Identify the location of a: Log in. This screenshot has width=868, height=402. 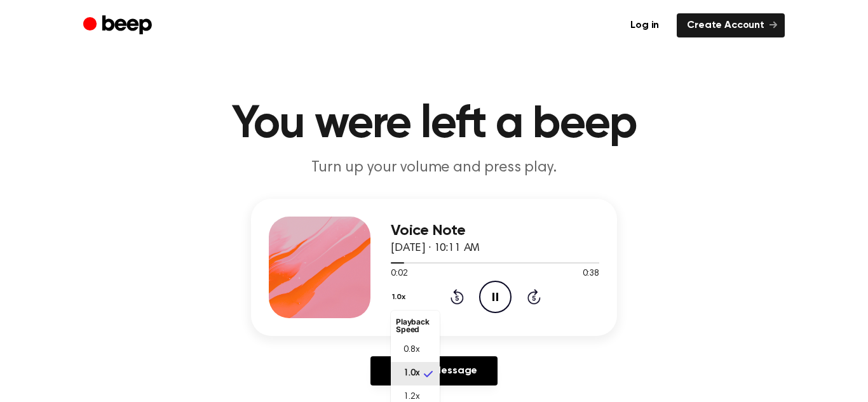
(645, 25).